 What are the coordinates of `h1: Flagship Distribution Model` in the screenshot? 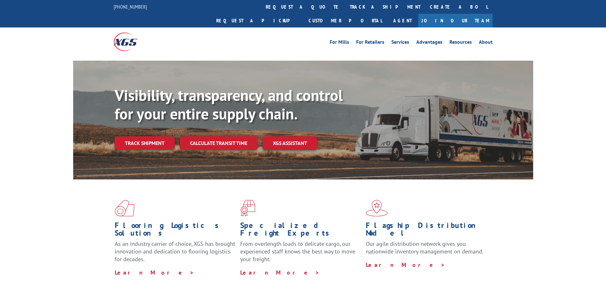 It's located at (426, 231).